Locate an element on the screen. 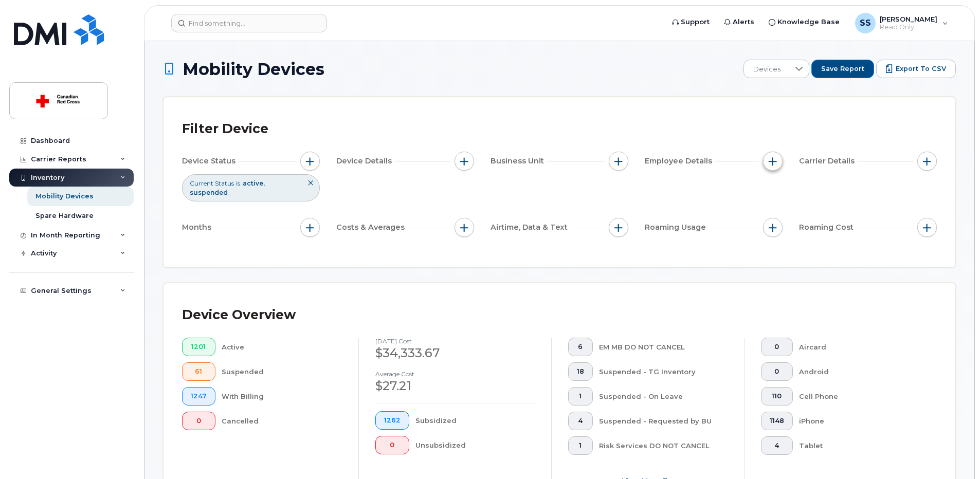 The height and width of the screenshot is (479, 980). button: 6 is located at coordinates (581, 347).